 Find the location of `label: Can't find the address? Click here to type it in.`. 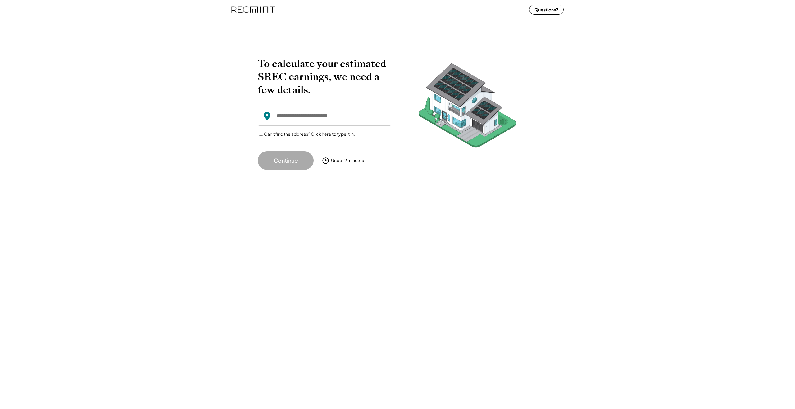

label: Can't find the address? Click here to type it in. is located at coordinates (309, 134).